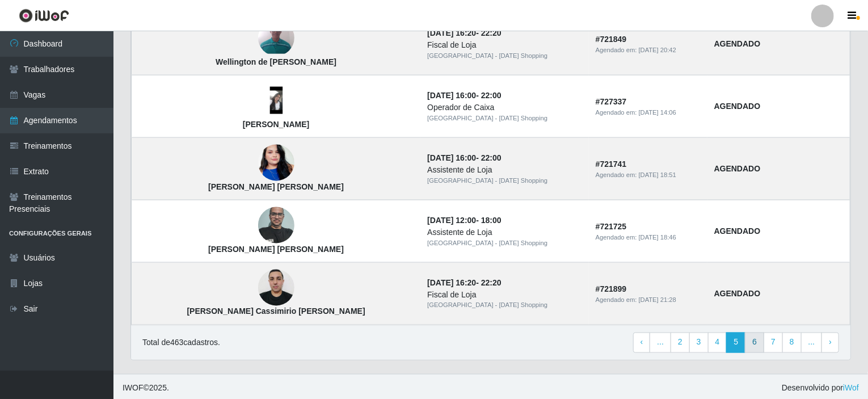  What do you see at coordinates (133, 388) in the screenshot?
I see `span: IWOF` at bounding box center [133, 388].